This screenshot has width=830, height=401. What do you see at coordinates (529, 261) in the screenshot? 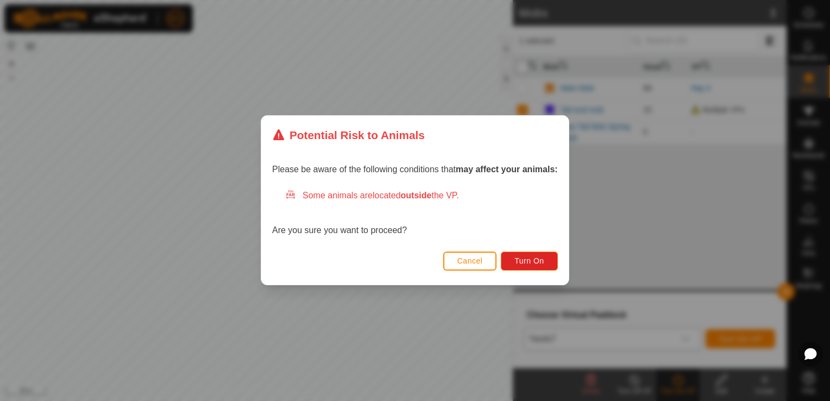
I see `span: Turn On` at bounding box center [529, 261].